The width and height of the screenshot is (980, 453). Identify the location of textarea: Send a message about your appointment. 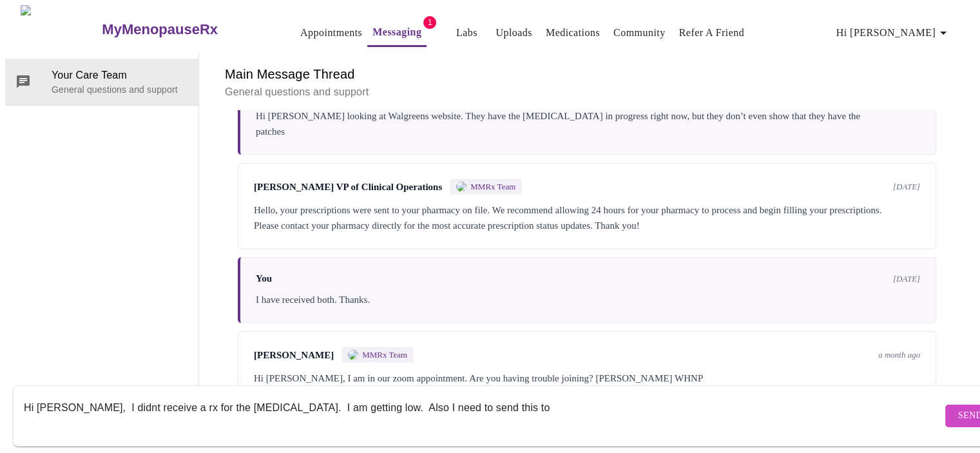
(482, 416).